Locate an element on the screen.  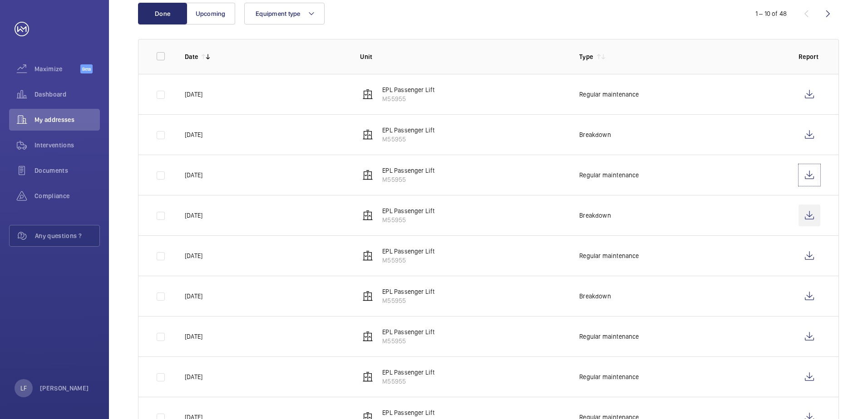
span: Beta is located at coordinates (86, 69).